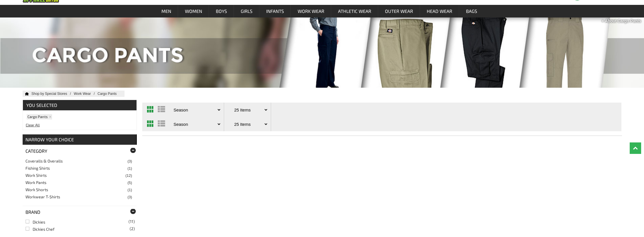 This screenshot has width=644, height=237. I want to click on a: Women, so click(193, 11).